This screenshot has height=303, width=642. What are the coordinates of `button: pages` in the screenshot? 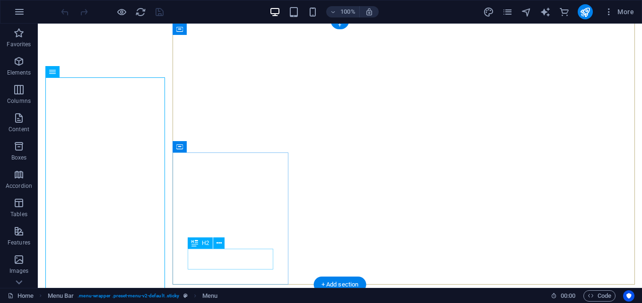 It's located at (508, 12).